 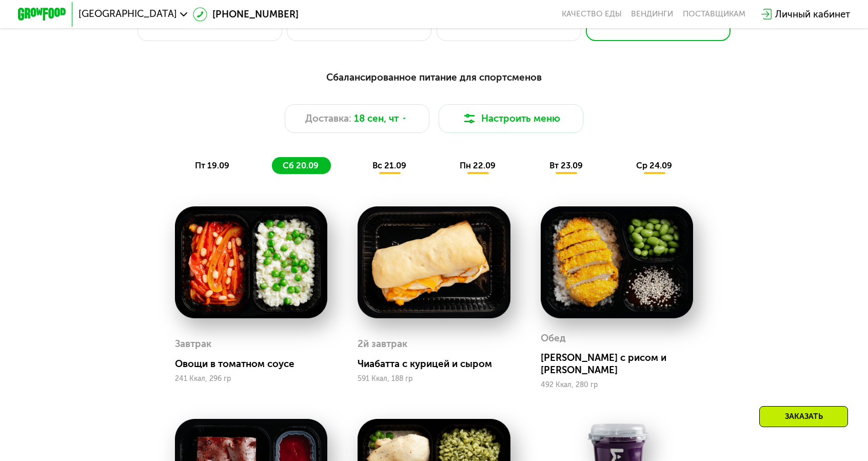 I want to click on div: Завтрак, so click(x=193, y=343).